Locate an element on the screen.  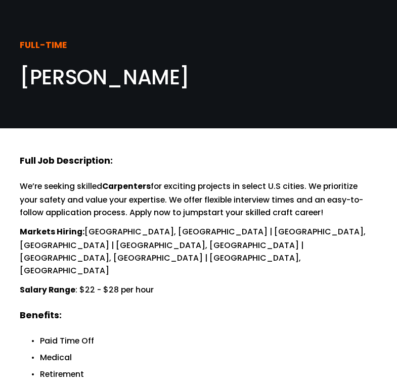
strong: Markets Hiring: is located at coordinates (52, 232).